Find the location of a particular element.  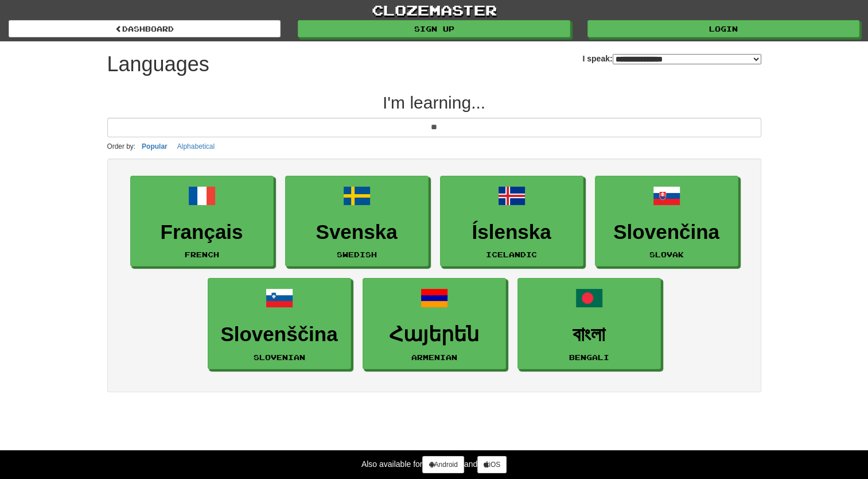

h3: Slovenščina is located at coordinates (280, 334).